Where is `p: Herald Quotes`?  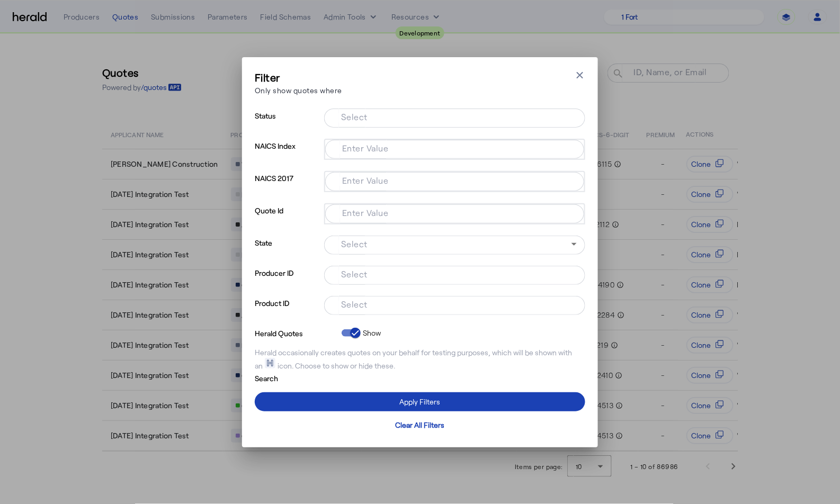
p: Herald Quotes is located at coordinates (296, 332).